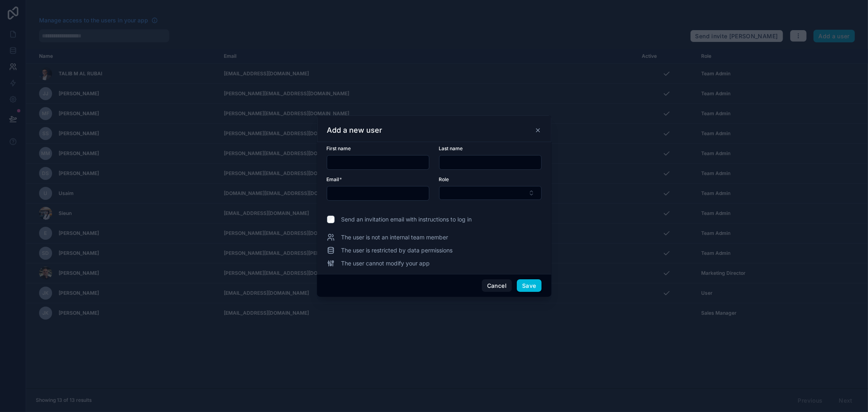 The image size is (868, 412). What do you see at coordinates (355, 130) in the screenshot?
I see `h3: Add a new user` at bounding box center [355, 130].